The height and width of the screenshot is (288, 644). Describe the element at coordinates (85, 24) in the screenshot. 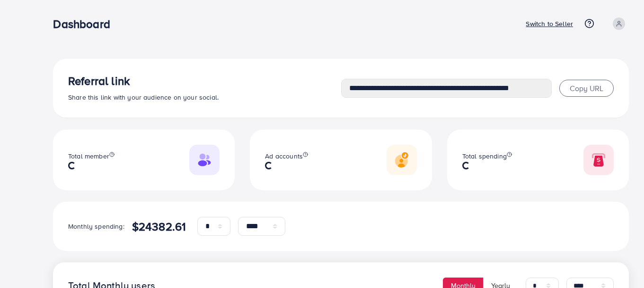

I see `h3: Dashboard` at that location.